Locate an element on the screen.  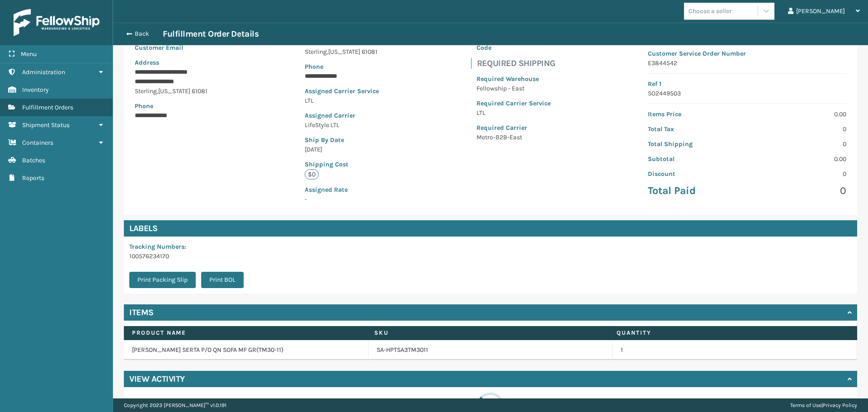
p: Metro-B2B-East is located at coordinates (513, 137).